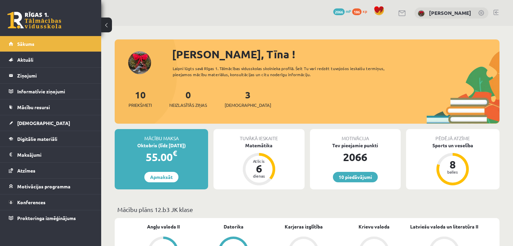 The image size is (513, 246). I want to click on a: Apmaksāt, so click(161, 177).